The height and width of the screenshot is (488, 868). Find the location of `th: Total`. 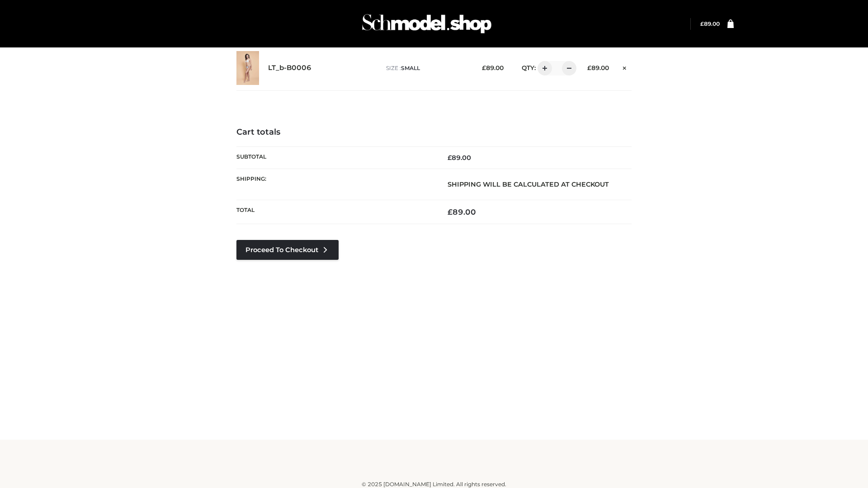

th: Total is located at coordinates (335, 212).